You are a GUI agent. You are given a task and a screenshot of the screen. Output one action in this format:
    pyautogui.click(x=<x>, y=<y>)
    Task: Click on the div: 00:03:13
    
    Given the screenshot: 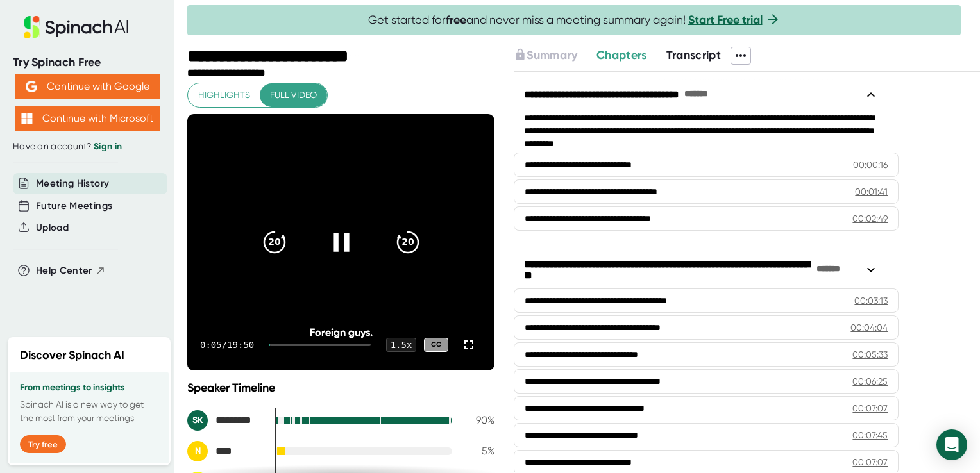 What is the action you would take?
    pyautogui.click(x=871, y=301)
    